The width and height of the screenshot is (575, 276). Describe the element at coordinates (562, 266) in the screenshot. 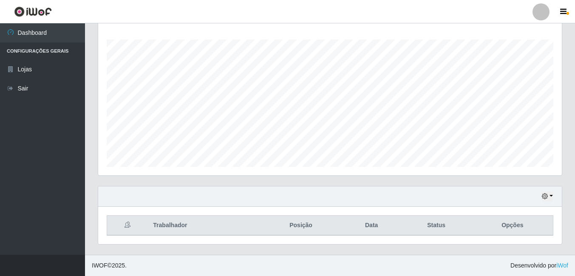

I see `a: iWof` at that location.